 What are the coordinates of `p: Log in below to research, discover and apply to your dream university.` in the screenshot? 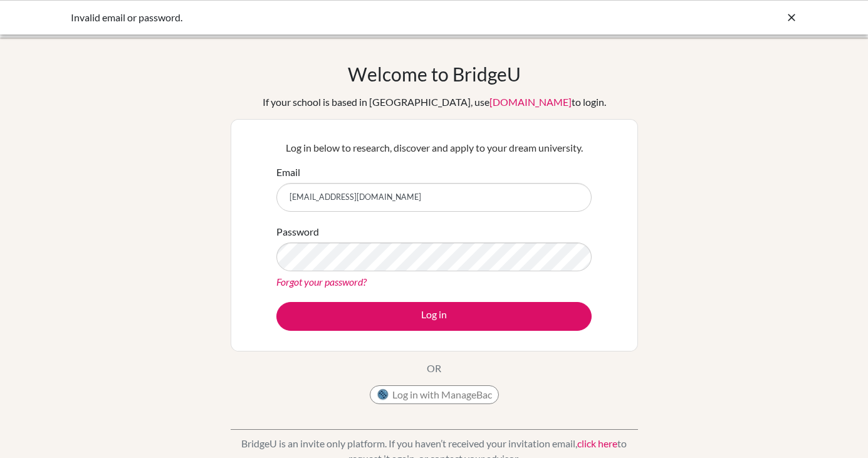 It's located at (434, 148).